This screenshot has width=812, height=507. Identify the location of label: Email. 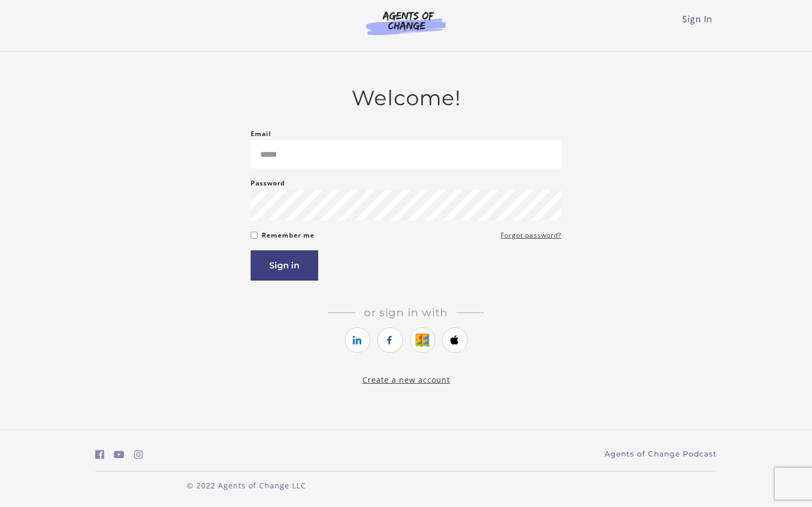
(261, 134).